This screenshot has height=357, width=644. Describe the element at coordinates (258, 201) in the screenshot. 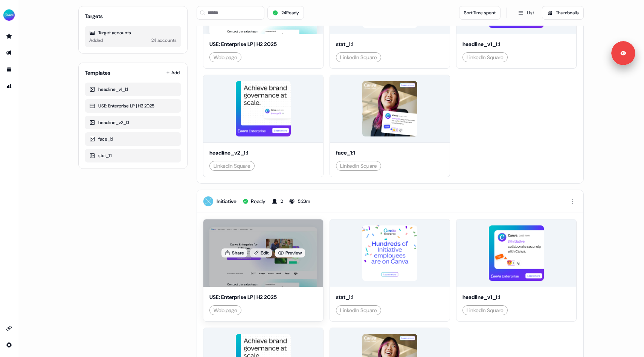

I see `div: Ready` at that location.